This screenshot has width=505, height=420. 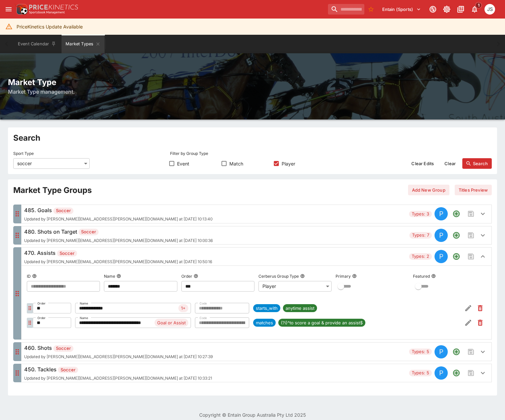 What do you see at coordinates (21, 9) in the screenshot?
I see `img: PriceKinetics Logo` at bounding box center [21, 9].